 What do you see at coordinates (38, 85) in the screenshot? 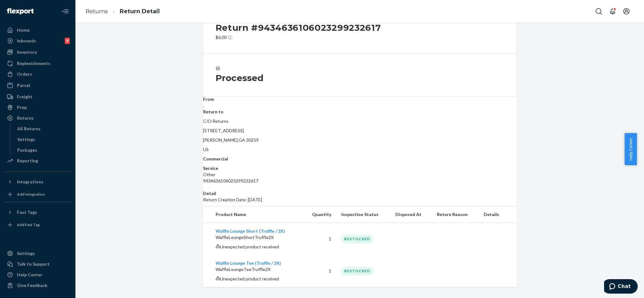
I see `a: Parcel` at bounding box center [38, 85].